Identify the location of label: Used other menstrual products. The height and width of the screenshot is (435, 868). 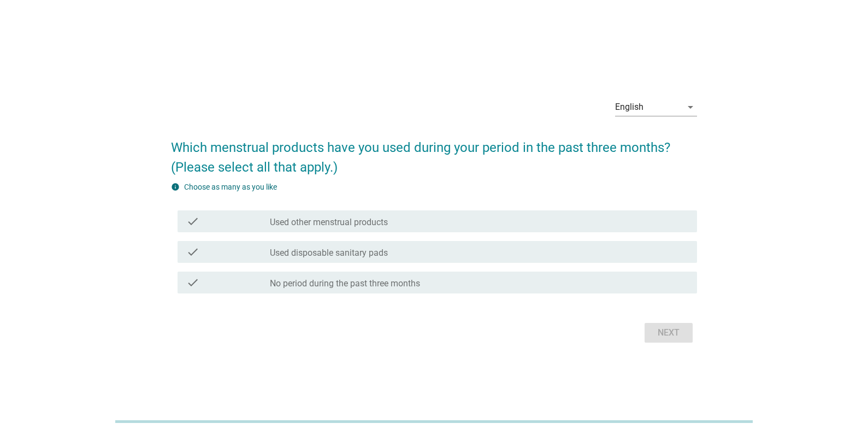
(329, 223).